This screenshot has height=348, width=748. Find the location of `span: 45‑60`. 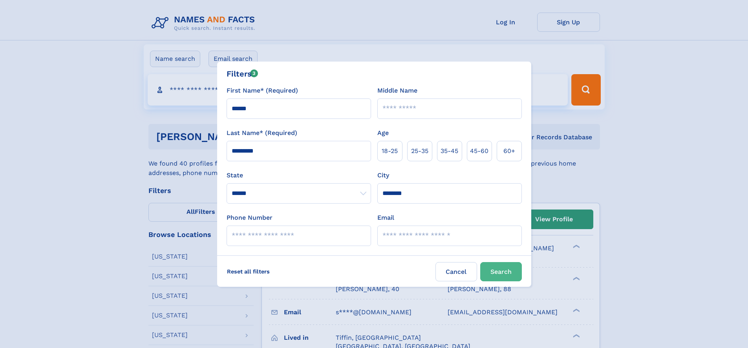

span: 45‑60 is located at coordinates (479, 151).